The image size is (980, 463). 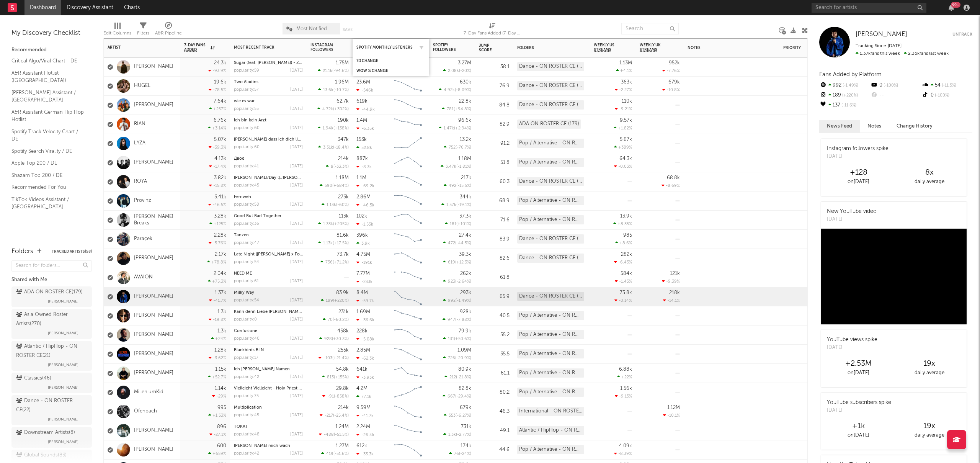 I want to click on span: 752, so click(x=452, y=148).